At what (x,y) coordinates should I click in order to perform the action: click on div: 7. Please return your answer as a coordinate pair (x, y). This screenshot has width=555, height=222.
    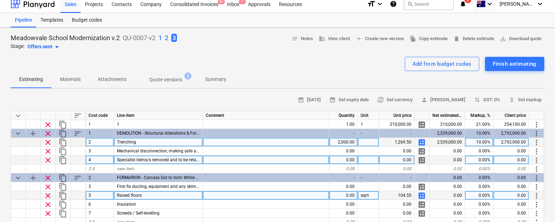
    Looking at the image, I should click on (100, 213).